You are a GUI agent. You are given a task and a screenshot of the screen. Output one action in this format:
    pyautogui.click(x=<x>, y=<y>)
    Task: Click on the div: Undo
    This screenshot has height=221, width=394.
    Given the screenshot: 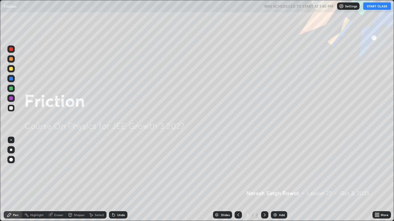 What is the action you would take?
    pyautogui.click(x=121, y=215)
    